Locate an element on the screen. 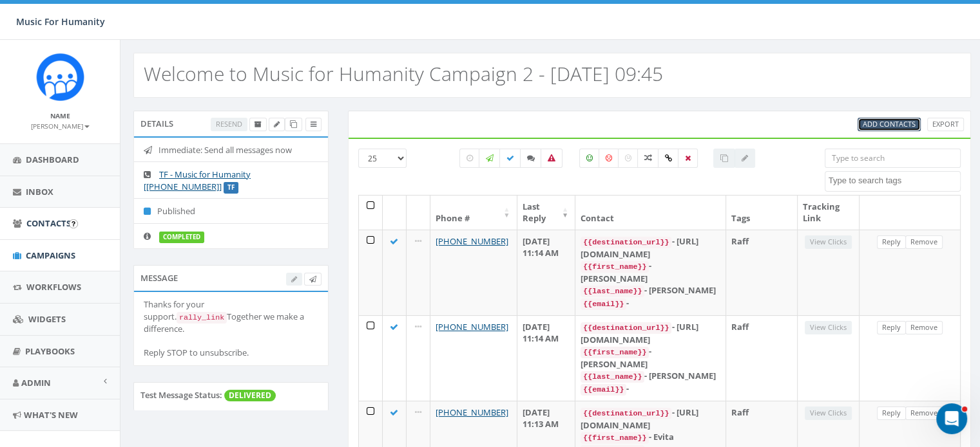  span: Clone Campaign is located at coordinates (293, 124).